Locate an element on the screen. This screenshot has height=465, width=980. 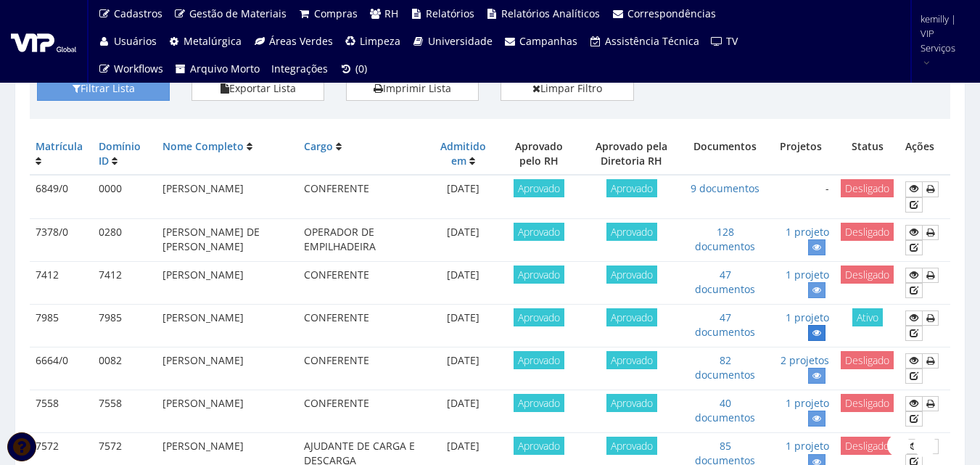
a: 40 documentos is located at coordinates (724, 410).